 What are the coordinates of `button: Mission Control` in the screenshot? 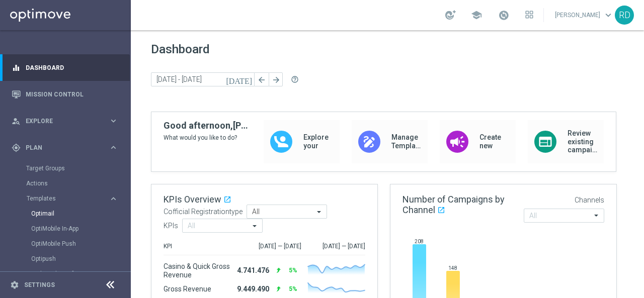 It's located at (65, 94).